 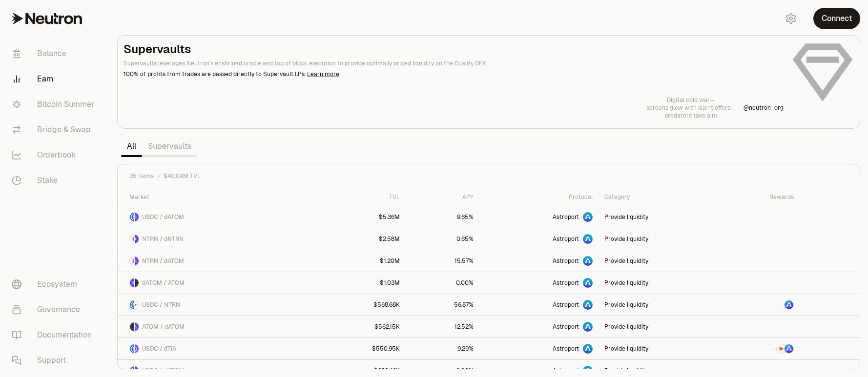 I want to click on a: NTRN LogodATOM LogoNTRN / dATOM, so click(x=218, y=261).